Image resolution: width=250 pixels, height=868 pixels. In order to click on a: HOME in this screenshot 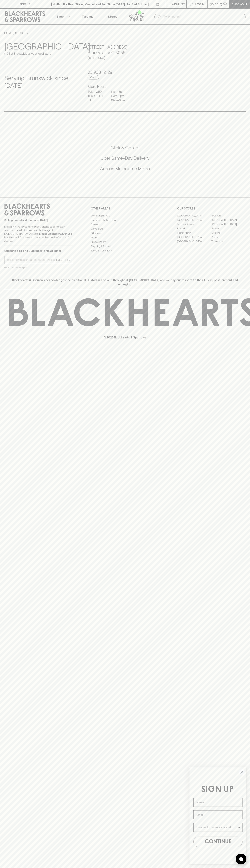, I will do `click(8, 33)`.